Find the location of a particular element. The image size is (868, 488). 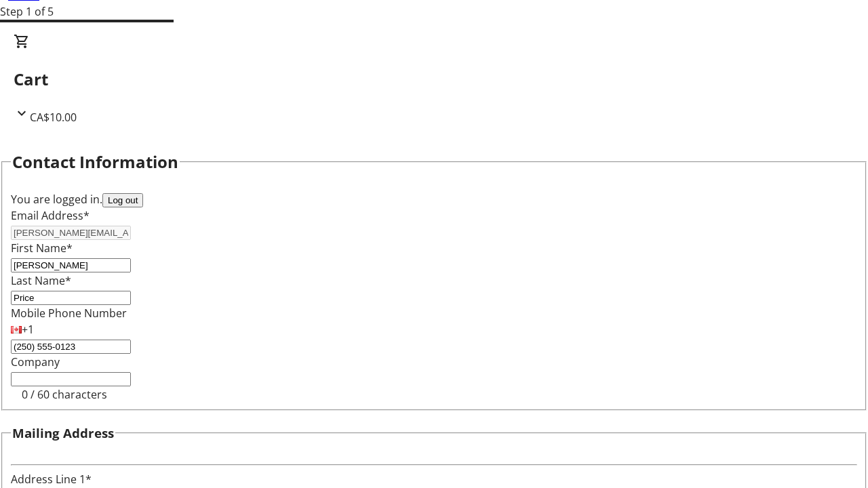

label: Mobile Phone Number is located at coordinates (69, 314).